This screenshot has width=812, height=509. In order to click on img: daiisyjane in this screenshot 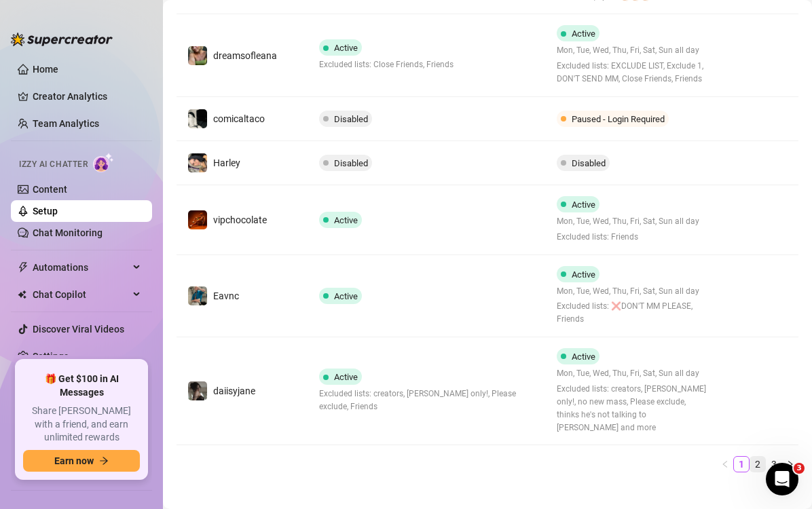, I will do `click(198, 391)`.